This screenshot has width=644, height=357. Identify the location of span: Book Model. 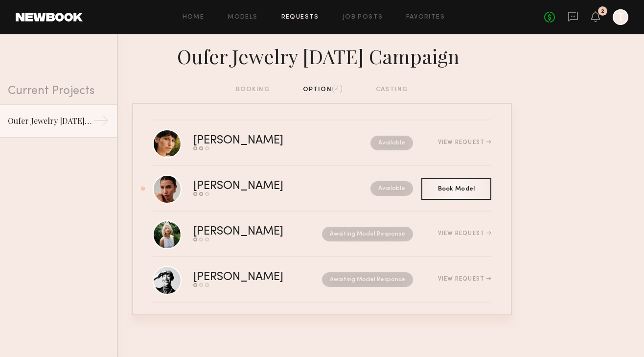
(457, 189).